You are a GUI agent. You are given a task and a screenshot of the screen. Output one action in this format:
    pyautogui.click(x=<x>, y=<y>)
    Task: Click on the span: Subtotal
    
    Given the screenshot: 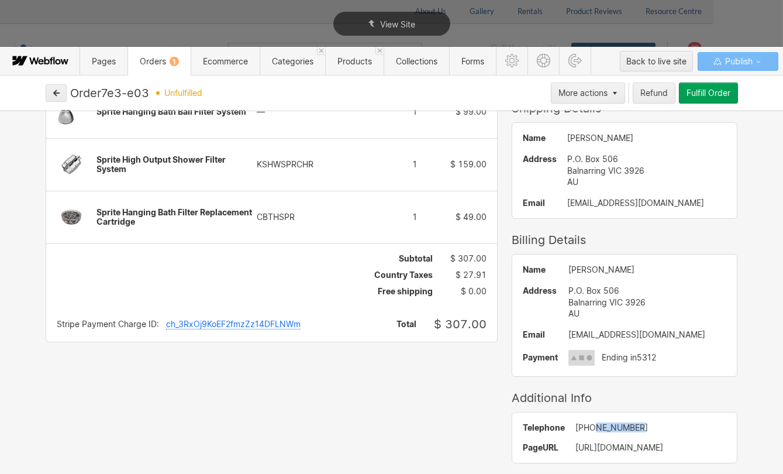 What is the action you would take?
    pyautogui.click(x=416, y=258)
    